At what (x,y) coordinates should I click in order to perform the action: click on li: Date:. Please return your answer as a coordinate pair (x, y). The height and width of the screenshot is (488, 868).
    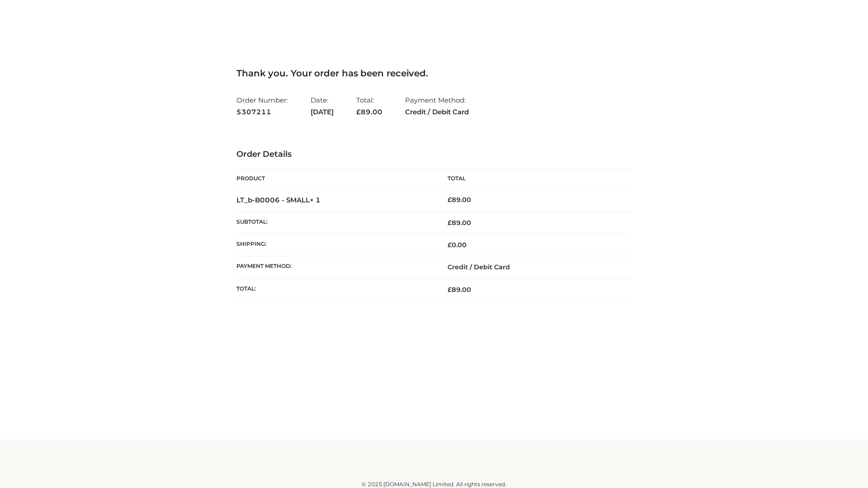
    Looking at the image, I should click on (322, 106).